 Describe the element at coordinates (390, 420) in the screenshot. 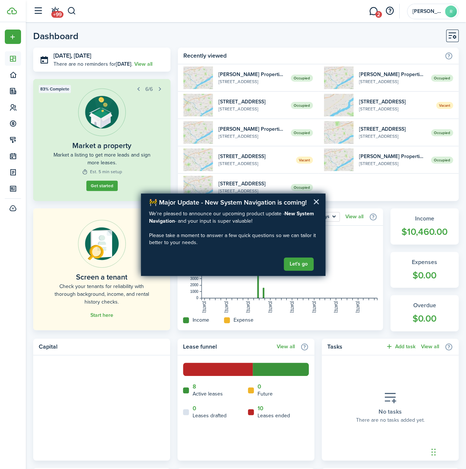

I see `placeholder-description: There are no tasks added yet.` at that location.